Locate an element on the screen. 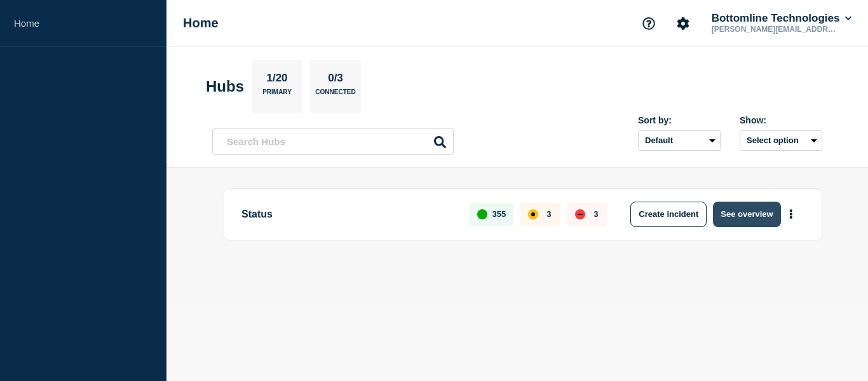 Image resolution: width=868 pixels, height=381 pixels. input: Search Hubs is located at coordinates (333, 141).